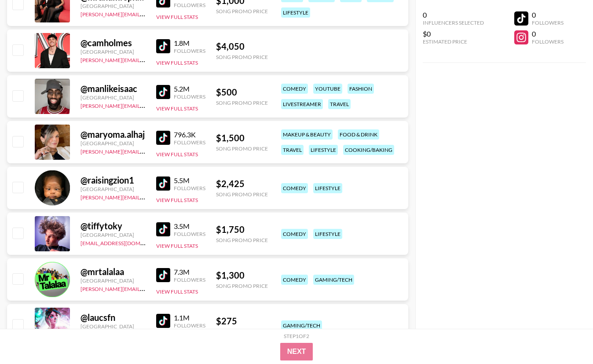 Image resolution: width=593 pixels, height=364 pixels. Describe the element at coordinates (242, 275) in the screenshot. I see `div: $ 1,300` at that location.